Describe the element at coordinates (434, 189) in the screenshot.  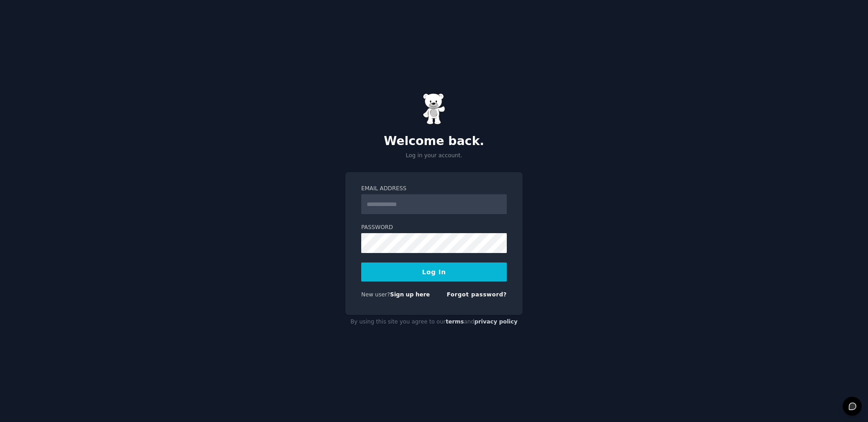
I see `label: Email Address` at that location.